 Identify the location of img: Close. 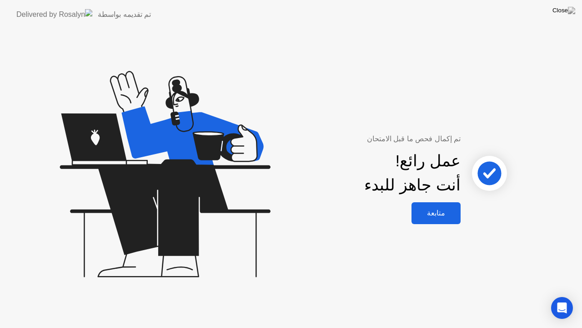
(564, 10).